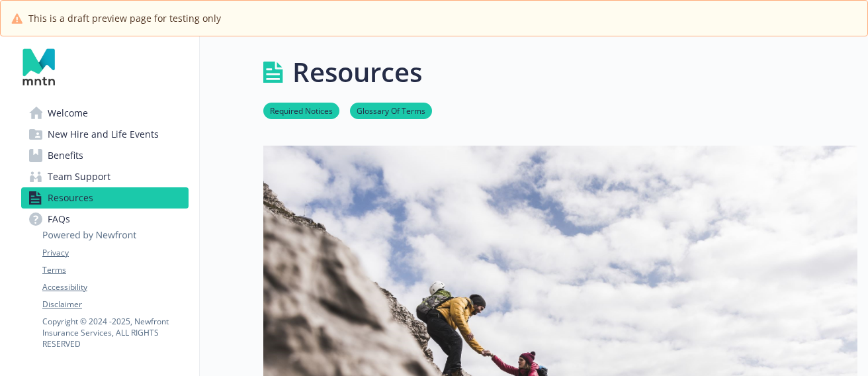  What do you see at coordinates (124, 18) in the screenshot?
I see `span: This is a draft preview page for testing only` at bounding box center [124, 18].